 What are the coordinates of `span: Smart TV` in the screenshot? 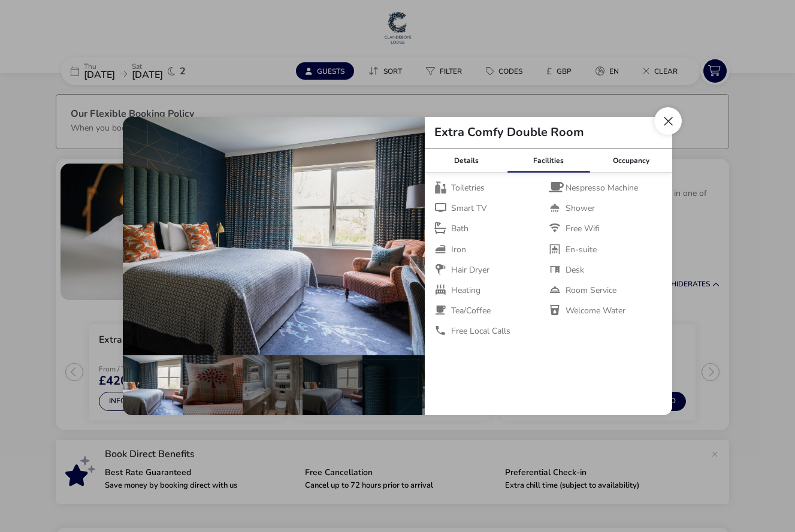 It's located at (469, 208).